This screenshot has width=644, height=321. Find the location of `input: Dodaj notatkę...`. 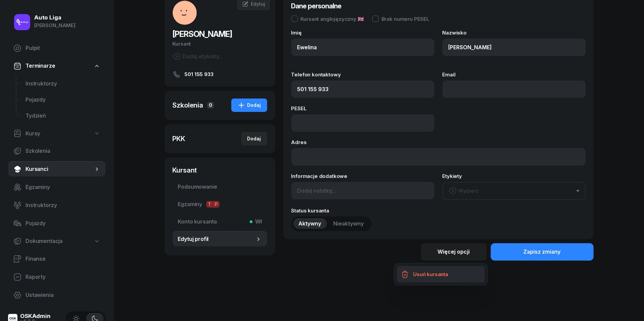

input: Dodaj notatkę... is located at coordinates (362, 191).